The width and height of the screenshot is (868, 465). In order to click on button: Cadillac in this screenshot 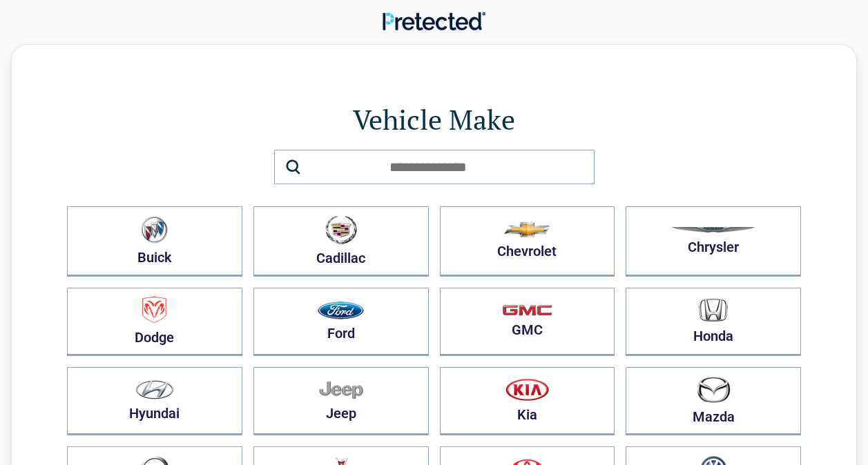, I will do `click(341, 241)`.